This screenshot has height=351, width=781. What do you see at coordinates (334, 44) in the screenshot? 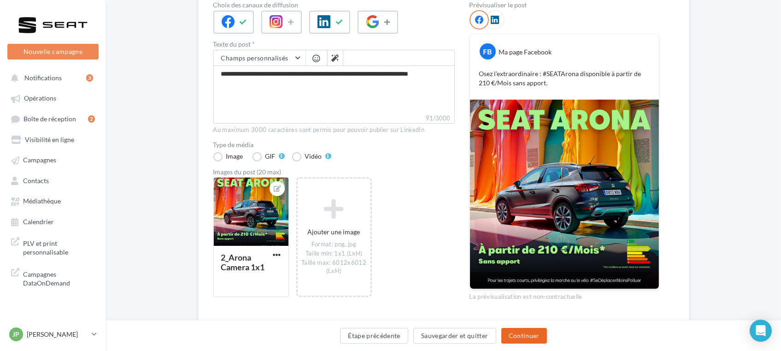
I see `label: Texte du post *` at bounding box center [334, 44].